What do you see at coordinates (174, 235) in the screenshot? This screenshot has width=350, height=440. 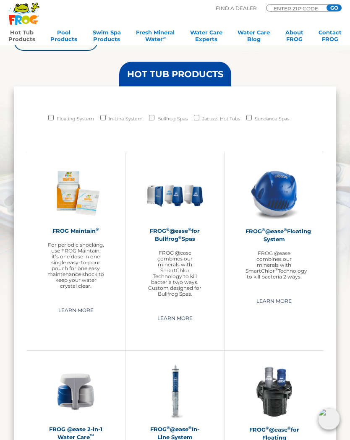 I see `h2: FROG @ease for Bullfrog Spas` at bounding box center [174, 235].